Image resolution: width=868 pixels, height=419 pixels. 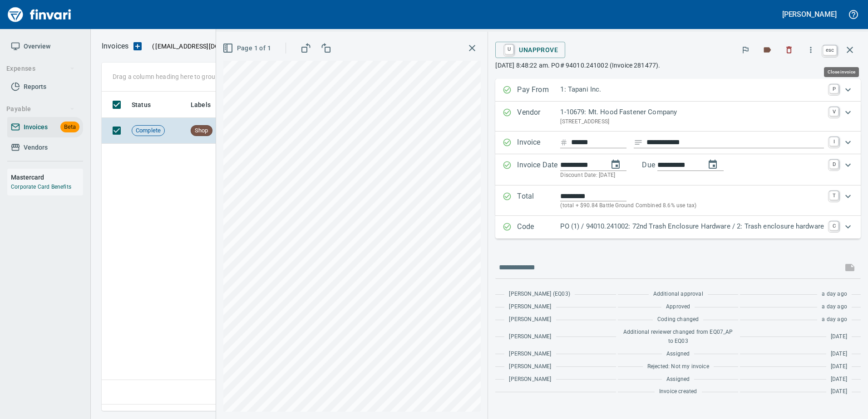 I want to click on span: Page 1 of 1, so click(x=247, y=48).